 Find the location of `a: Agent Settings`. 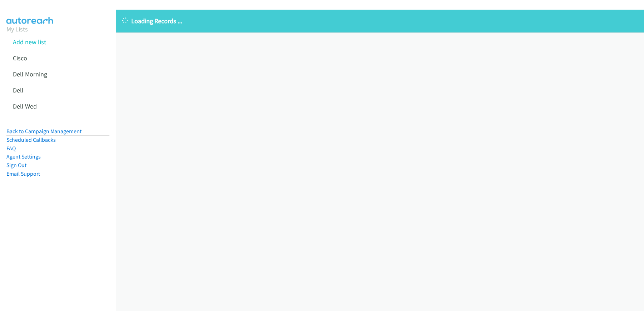

a: Agent Settings is located at coordinates (24, 156).